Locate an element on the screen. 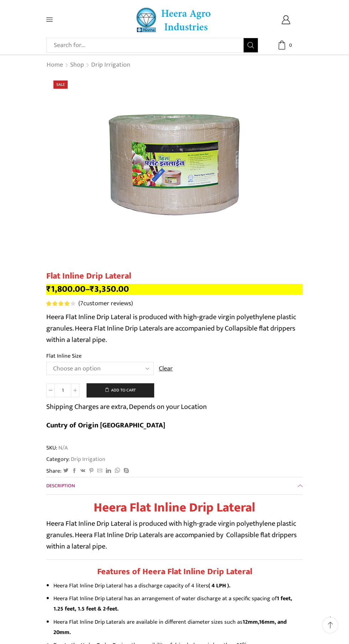 The width and height of the screenshot is (349, 644). strong: Features of Heera Flat Inline Drip Lateral is located at coordinates (174, 572).